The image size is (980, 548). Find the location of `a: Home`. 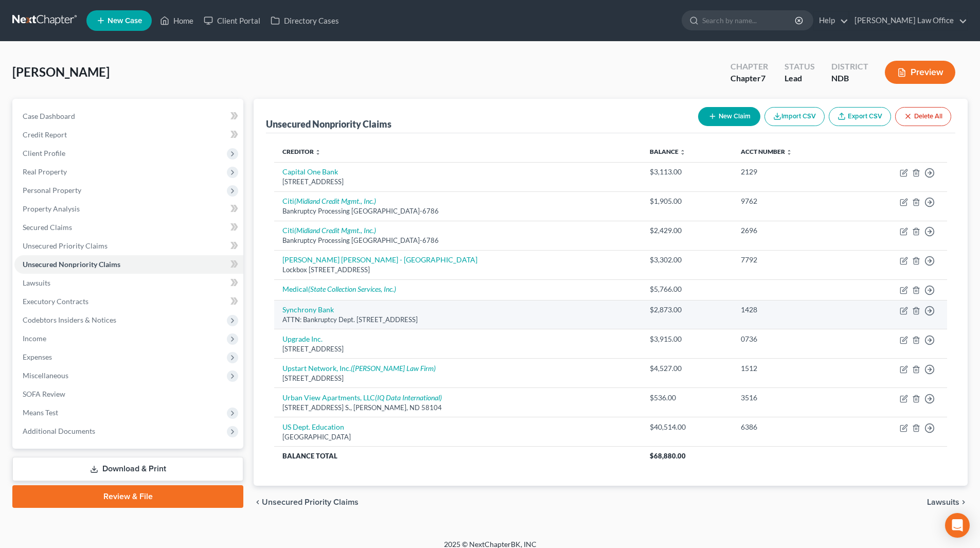

a: Home is located at coordinates (176, 20).